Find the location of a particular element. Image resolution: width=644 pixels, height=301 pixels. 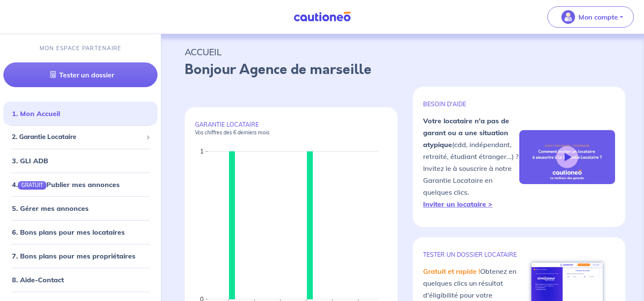

strong: Inviter un locataire > is located at coordinates (457, 205).